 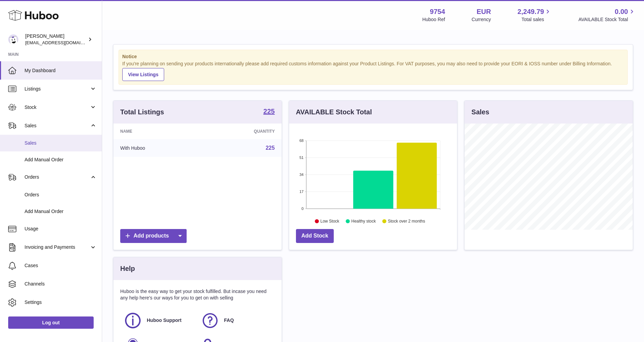 I want to click on a: 2,249.79 Total sales, so click(x=535, y=15).